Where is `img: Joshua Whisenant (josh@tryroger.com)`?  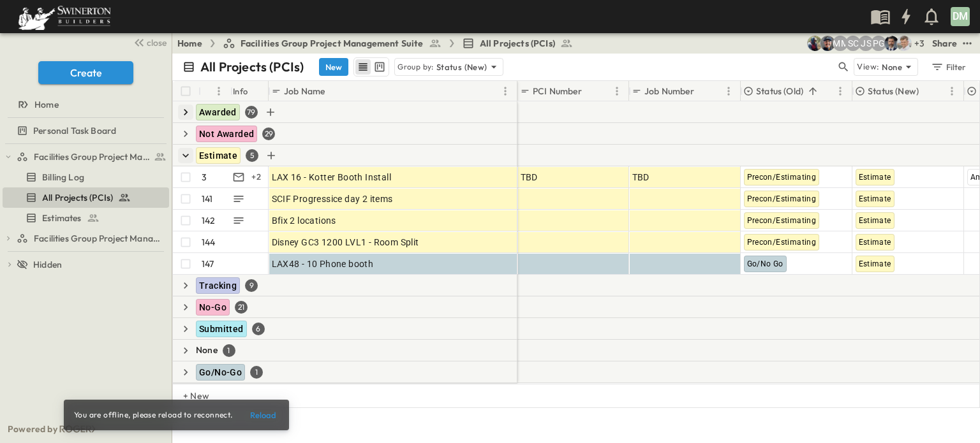
img: Joshua Whisenant (josh@tryroger.com) is located at coordinates (815, 43).